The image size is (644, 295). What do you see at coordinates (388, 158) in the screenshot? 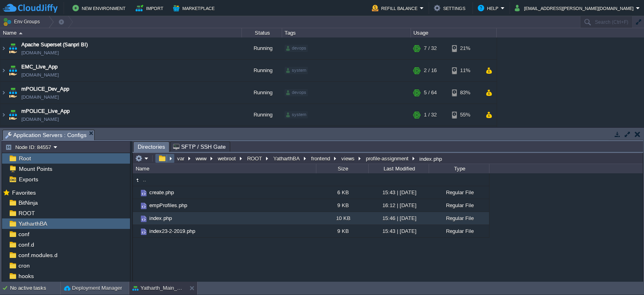
I see `input: Click to enter the path` at bounding box center [388, 158].